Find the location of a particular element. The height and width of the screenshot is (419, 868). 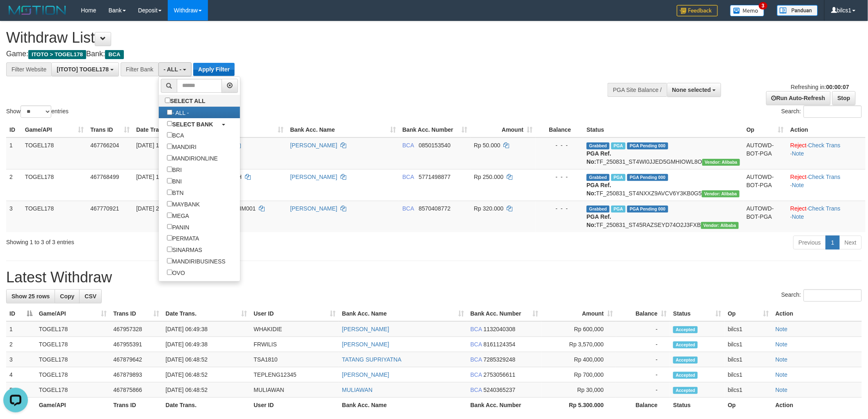

b: PGA Ref. No: is located at coordinates (599, 158).